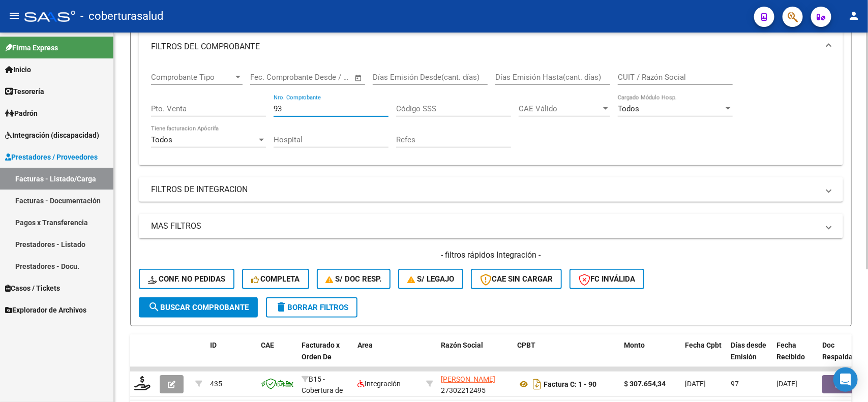  What do you see at coordinates (490, 113) in the screenshot?
I see `div: FILTROS DEL COMPROBANTE` at bounding box center [490, 113].